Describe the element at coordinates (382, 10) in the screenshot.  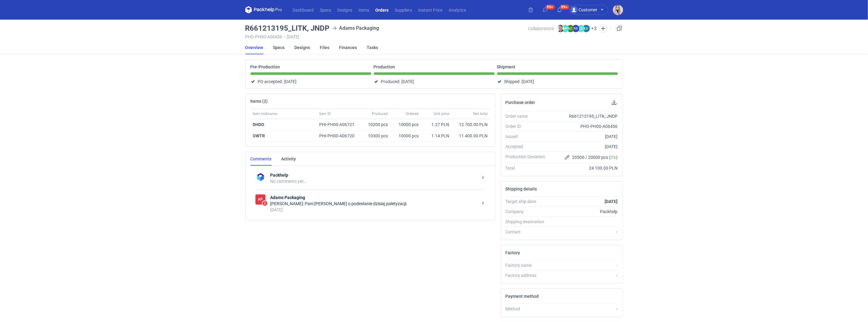
I see `a: Orders` at that location.